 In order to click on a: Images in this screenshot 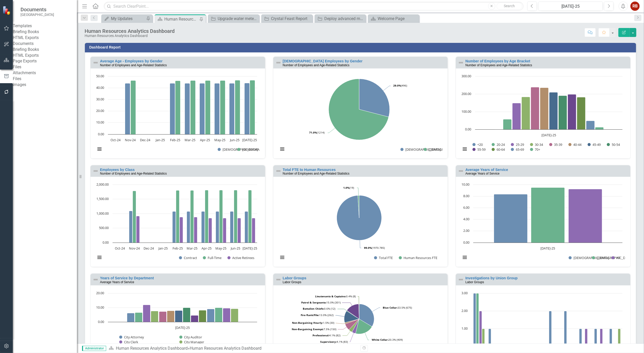, I will do `click(45, 84)`.